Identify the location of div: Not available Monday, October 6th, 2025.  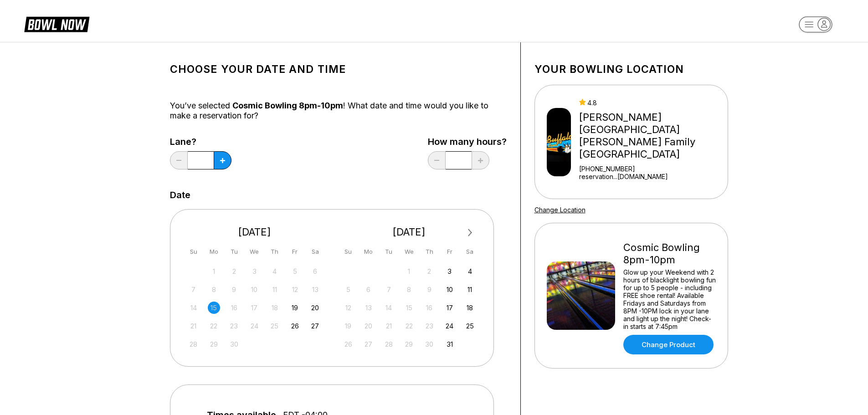
(368, 289).